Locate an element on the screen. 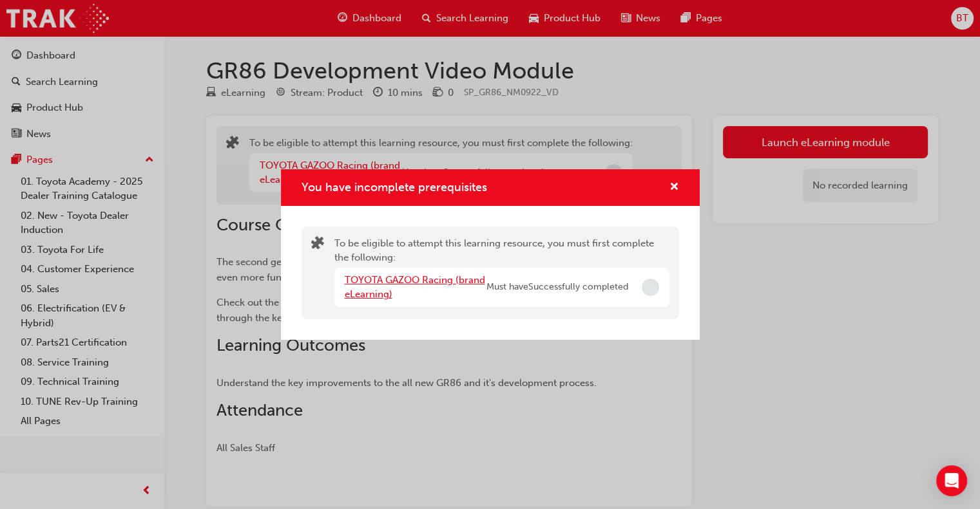 The height and width of the screenshot is (509, 980). button: cross-icon is located at coordinates (674, 187).